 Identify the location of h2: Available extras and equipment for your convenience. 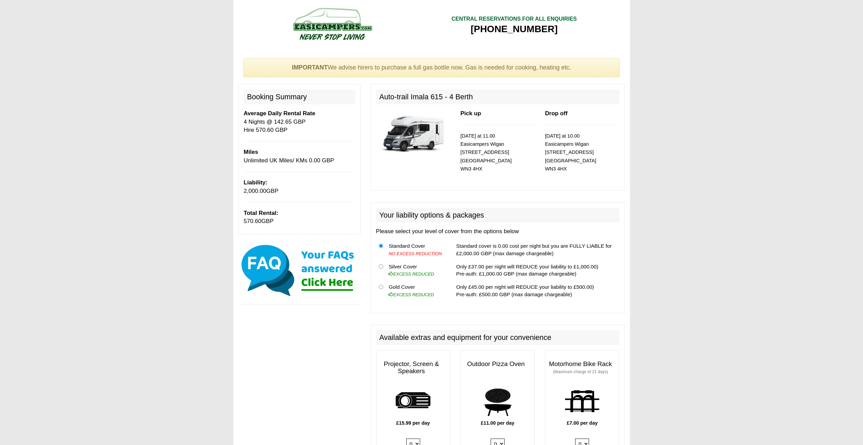
(498, 338).